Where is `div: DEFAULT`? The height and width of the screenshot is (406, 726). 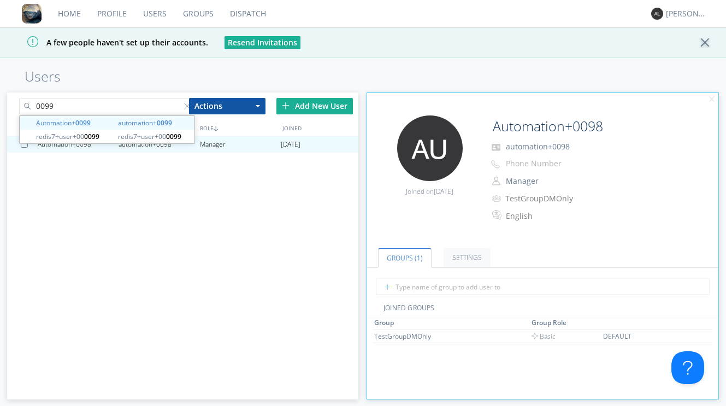 div: DEFAULT is located at coordinates (643, 336).